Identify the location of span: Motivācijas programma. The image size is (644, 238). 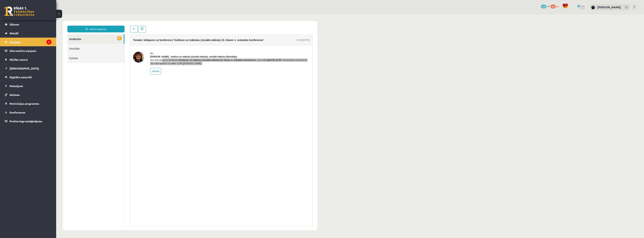
(24, 104).